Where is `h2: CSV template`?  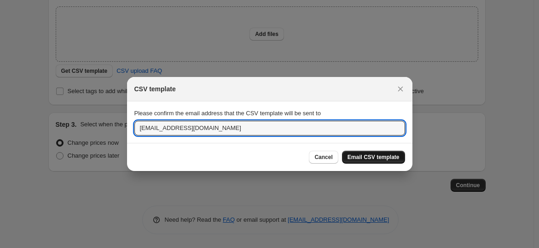
h2: CSV template is located at coordinates (155, 89).